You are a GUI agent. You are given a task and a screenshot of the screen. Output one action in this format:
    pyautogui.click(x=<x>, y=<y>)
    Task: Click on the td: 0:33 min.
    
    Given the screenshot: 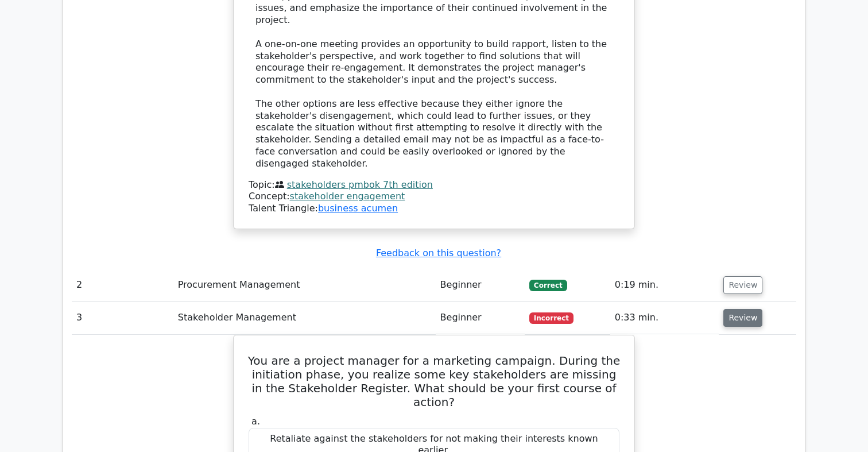 What is the action you would take?
    pyautogui.click(x=665, y=317)
    